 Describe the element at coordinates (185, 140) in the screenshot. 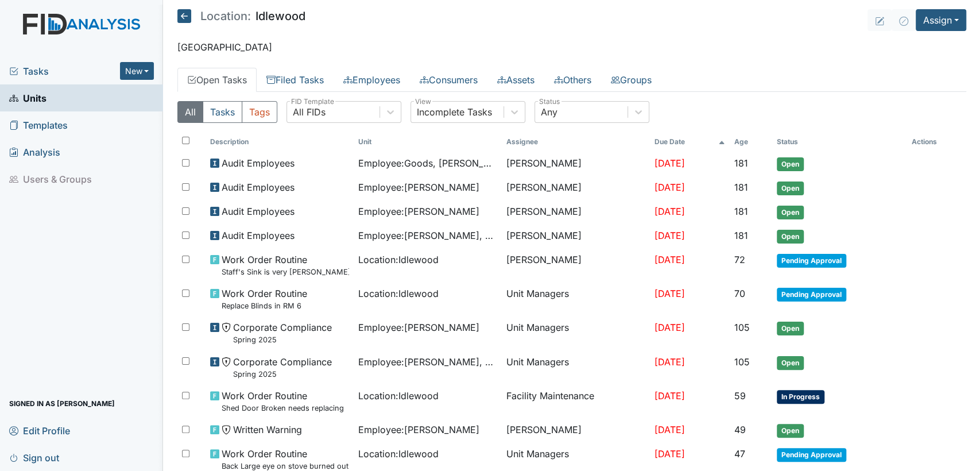

I see `input: Toggle All Rows Selected` at that location.